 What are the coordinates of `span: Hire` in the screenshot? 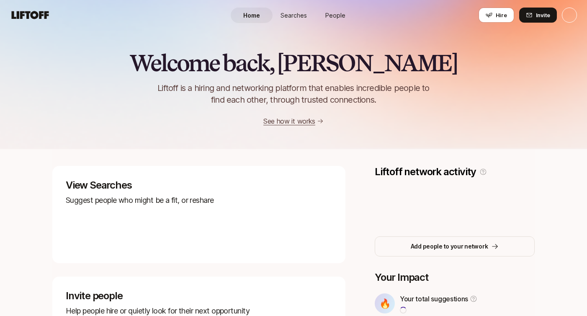 It's located at (501, 15).